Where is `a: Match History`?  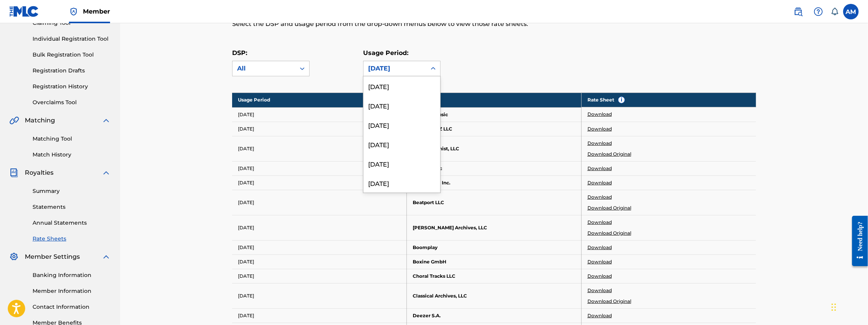 a: Match History is located at coordinates (72, 154).